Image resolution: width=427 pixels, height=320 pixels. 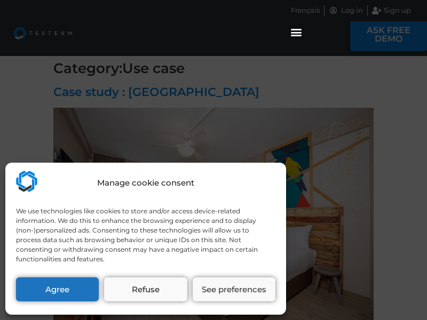 What do you see at coordinates (27, 181) in the screenshot?
I see `img: Testeum.com - Application crowdtesting platform` at bounding box center [27, 181].